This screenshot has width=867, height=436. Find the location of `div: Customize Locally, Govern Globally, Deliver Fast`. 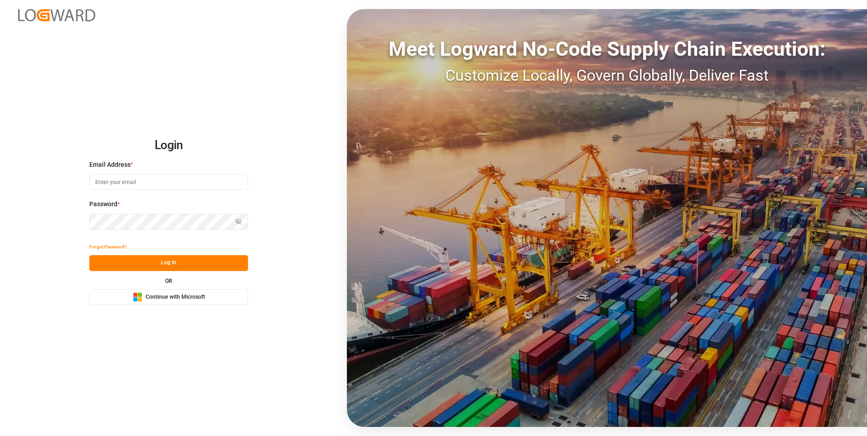

div: Customize Locally, Govern Globally, Deliver Fast is located at coordinates (606, 75).